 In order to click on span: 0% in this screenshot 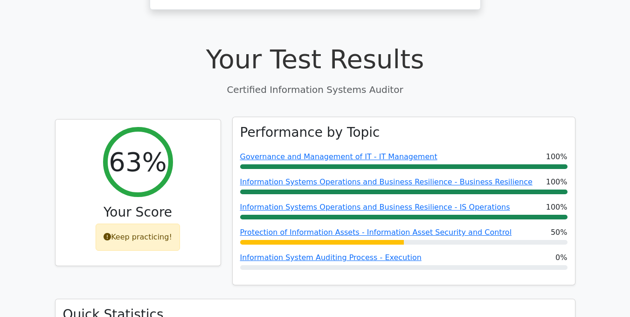, I will do `click(561, 257)`.